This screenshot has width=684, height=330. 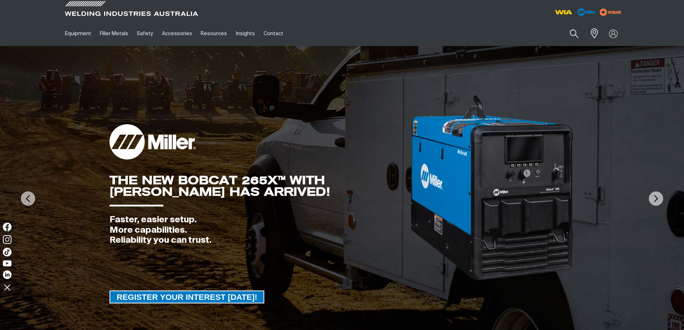 What do you see at coordinates (187, 297) in the screenshot?
I see `a: REGISTER YOUR INTEREST TODAY!` at bounding box center [187, 297].